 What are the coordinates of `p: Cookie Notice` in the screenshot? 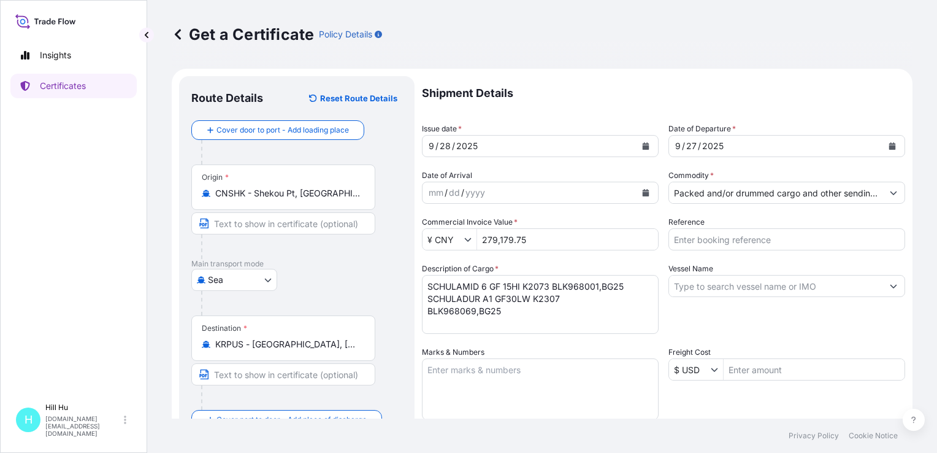 It's located at (873, 435).